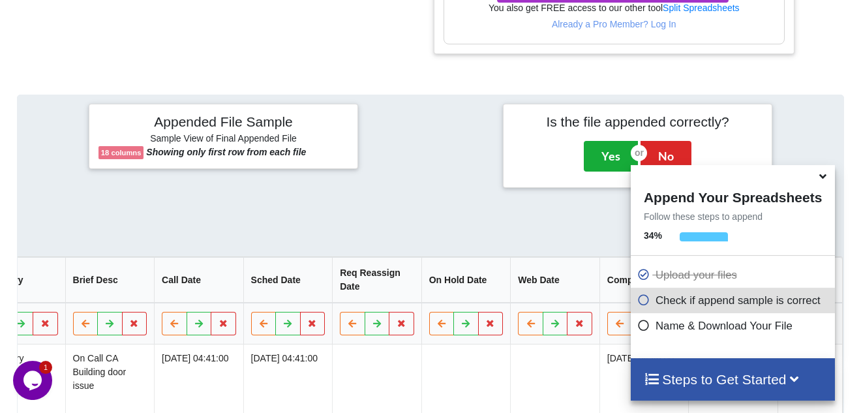 The height and width of the screenshot is (413, 861). I want to click on p: Already a Pro Member? Log In, so click(614, 24).